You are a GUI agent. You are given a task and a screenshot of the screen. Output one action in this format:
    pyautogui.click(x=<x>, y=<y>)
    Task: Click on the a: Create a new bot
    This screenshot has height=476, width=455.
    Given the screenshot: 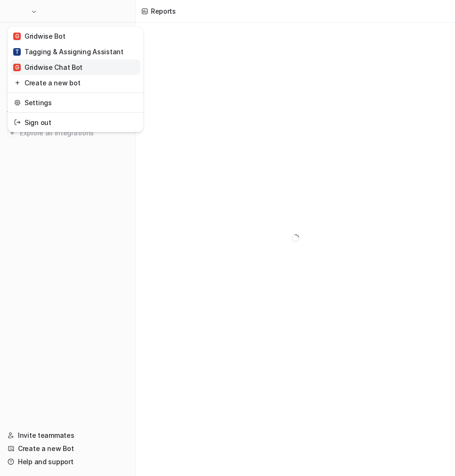 What is the action you would take?
    pyautogui.click(x=76, y=83)
    